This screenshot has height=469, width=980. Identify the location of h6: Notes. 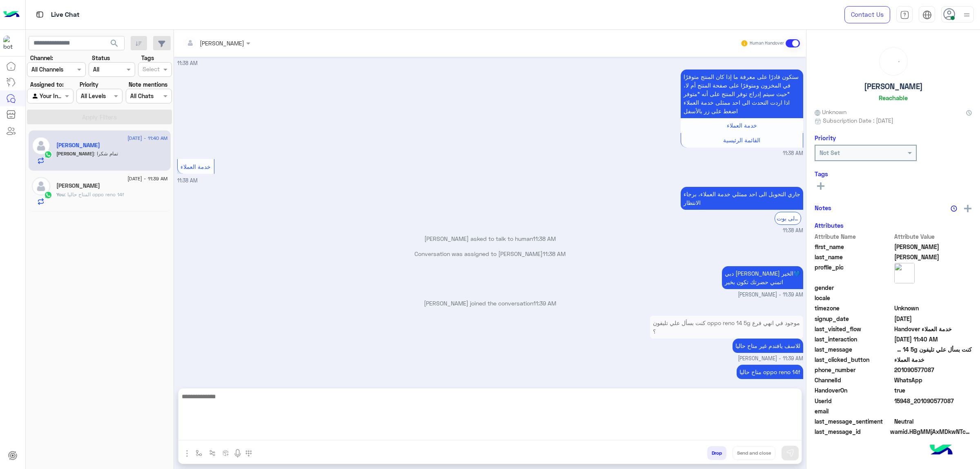
(823, 207).